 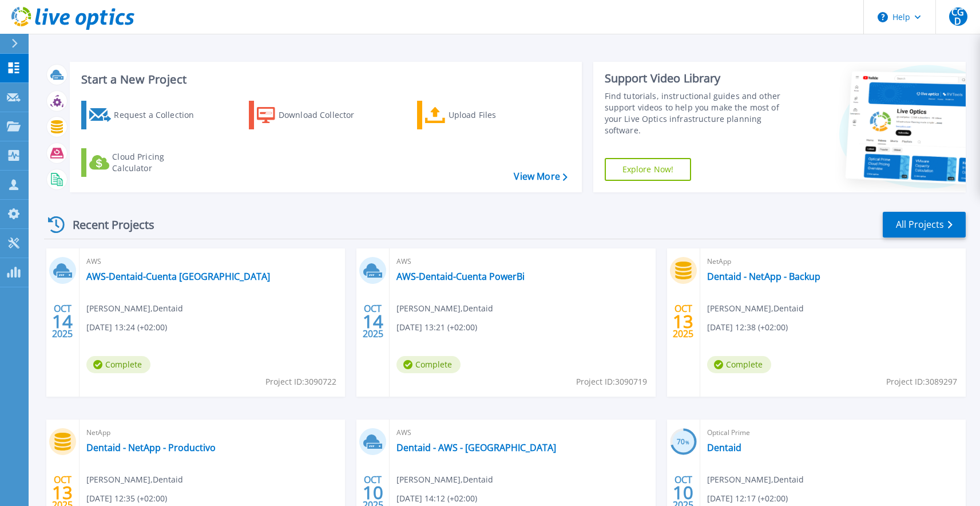 What do you see at coordinates (541, 177) in the screenshot?
I see `a: View More` at bounding box center [541, 177].